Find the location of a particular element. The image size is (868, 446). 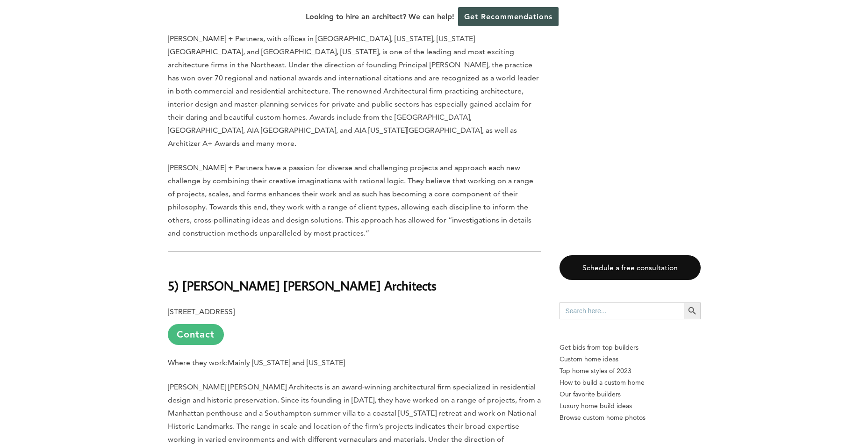

p: Get bids from top builders is located at coordinates (630, 347).